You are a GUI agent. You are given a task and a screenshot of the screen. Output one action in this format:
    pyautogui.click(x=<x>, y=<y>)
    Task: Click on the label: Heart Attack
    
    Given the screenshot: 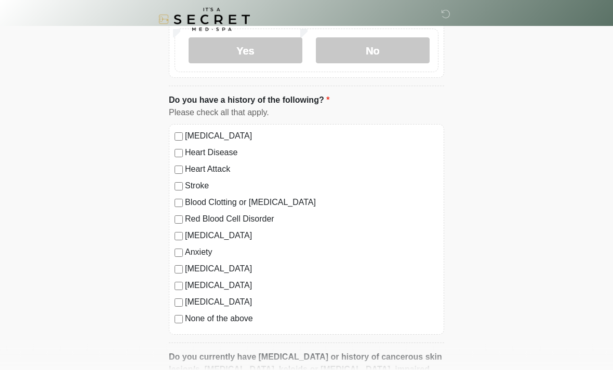 What is the action you would take?
    pyautogui.click(x=312, y=170)
    